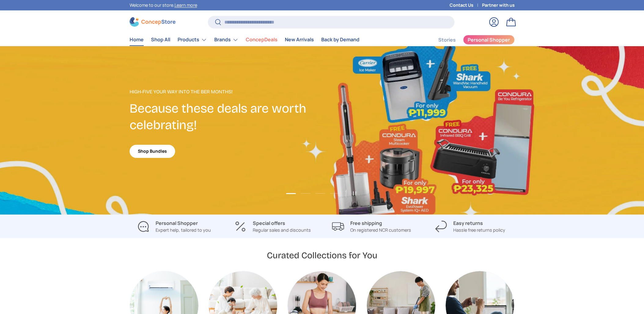 This screenshot has height=314, width=644. What do you see at coordinates (192, 40) in the screenshot?
I see `a: Products` at bounding box center [192, 40].